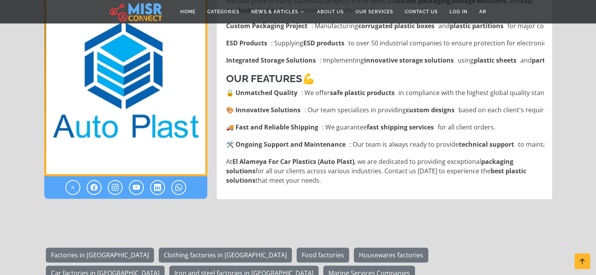 The image size is (596, 275). I want to click on a: About Us, so click(330, 12).